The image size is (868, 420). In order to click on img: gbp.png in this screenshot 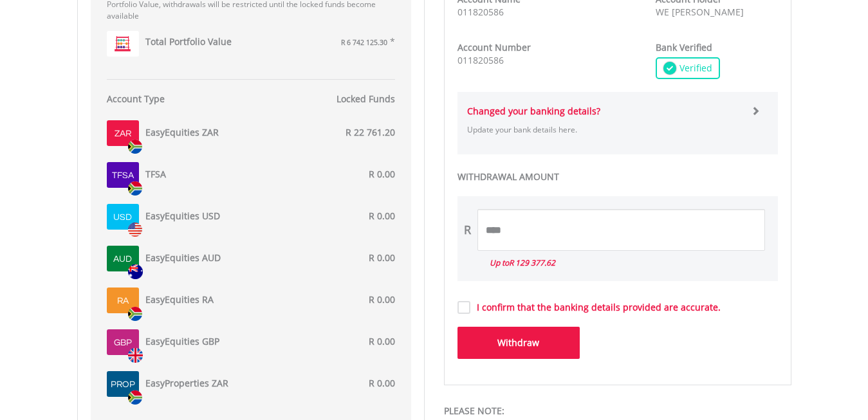, I will do `click(135, 355)`.